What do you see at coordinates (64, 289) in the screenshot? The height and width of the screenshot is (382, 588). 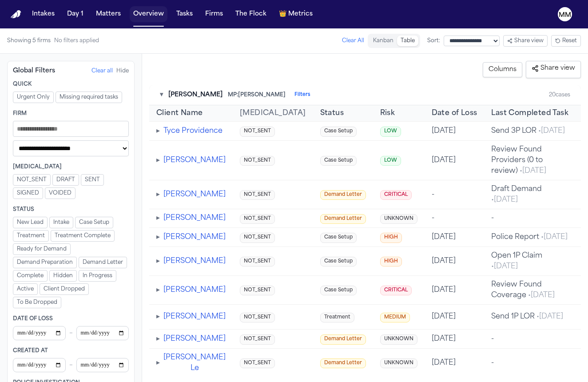 I see `button: Client Dropped` at bounding box center [64, 289].